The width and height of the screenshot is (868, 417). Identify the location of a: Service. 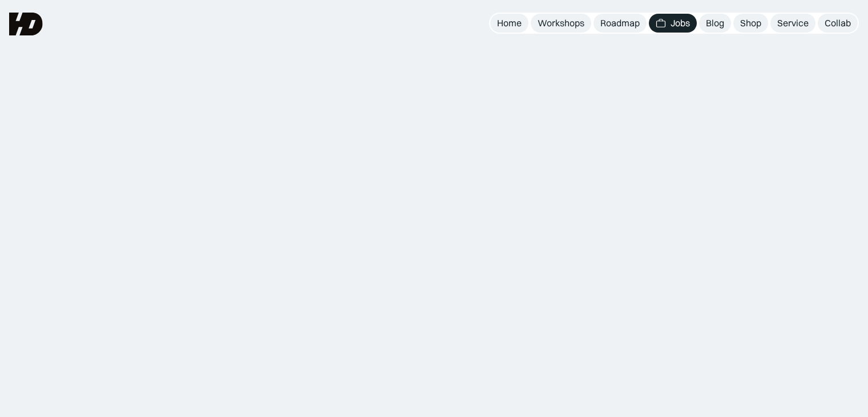
(792, 23).